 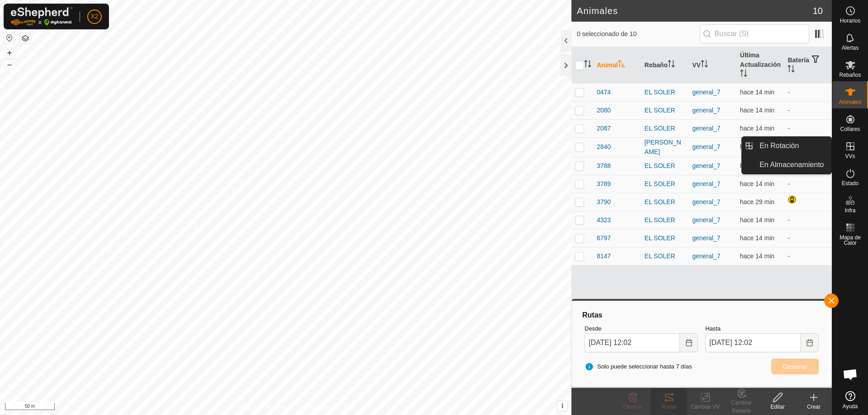 What do you see at coordinates (562, 405) in the screenshot?
I see `span: i` at bounding box center [562, 405].